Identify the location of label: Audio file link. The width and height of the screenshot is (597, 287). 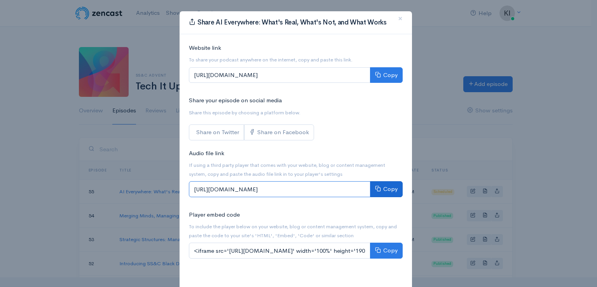
(206, 153).